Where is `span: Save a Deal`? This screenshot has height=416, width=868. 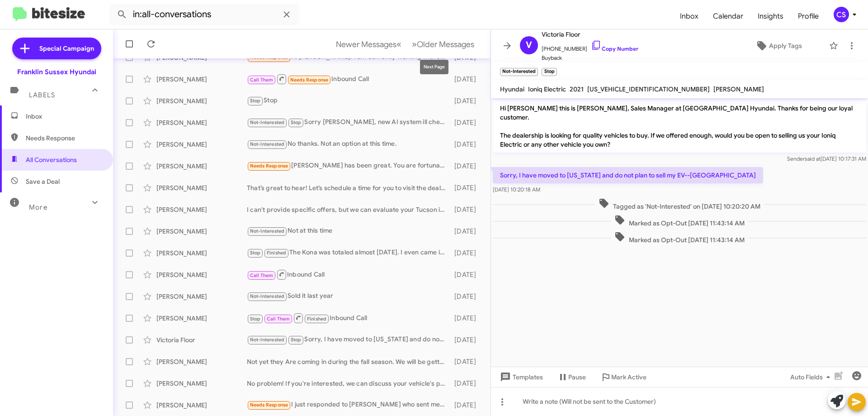
span: Save a Deal is located at coordinates (42, 181).